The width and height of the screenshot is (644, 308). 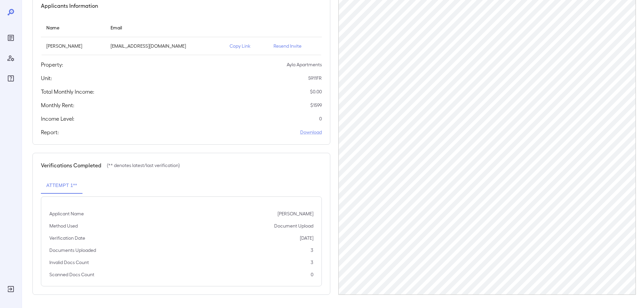 What do you see at coordinates (50, 132) in the screenshot?
I see `h5: Report:` at bounding box center [50, 132].